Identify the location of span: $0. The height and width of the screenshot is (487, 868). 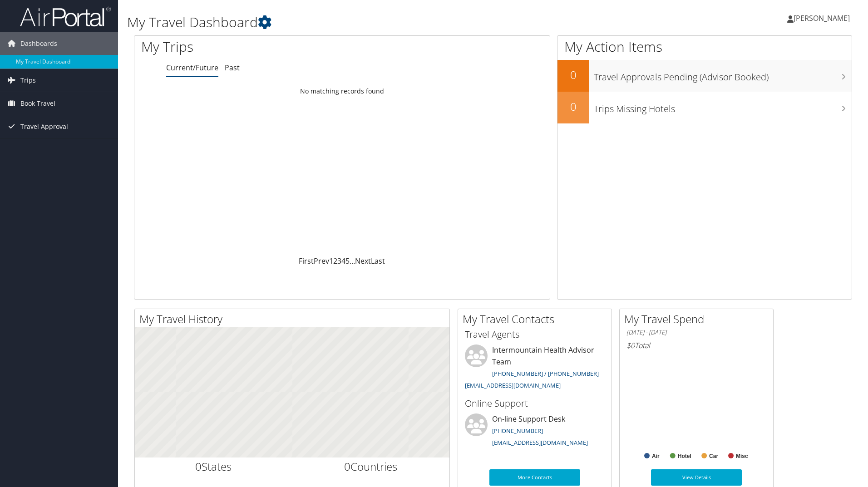
(631, 346).